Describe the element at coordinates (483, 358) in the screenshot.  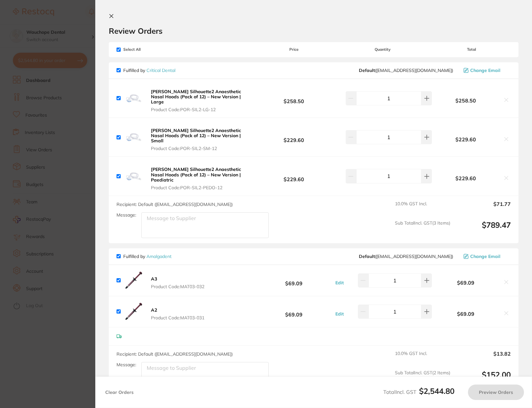
I see `output: $13.82` at that location.